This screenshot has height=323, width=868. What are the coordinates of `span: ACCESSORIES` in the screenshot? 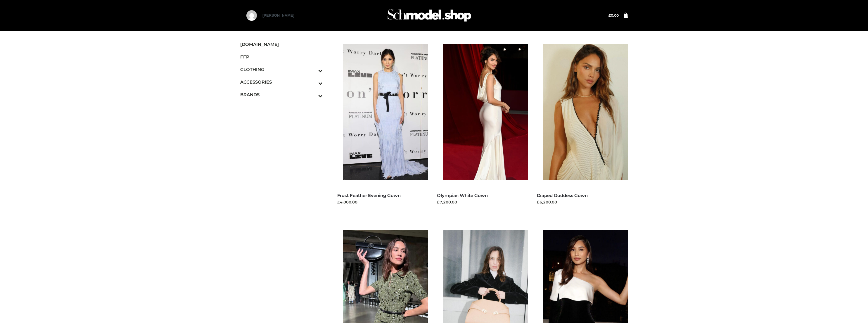 It's located at (281, 82).